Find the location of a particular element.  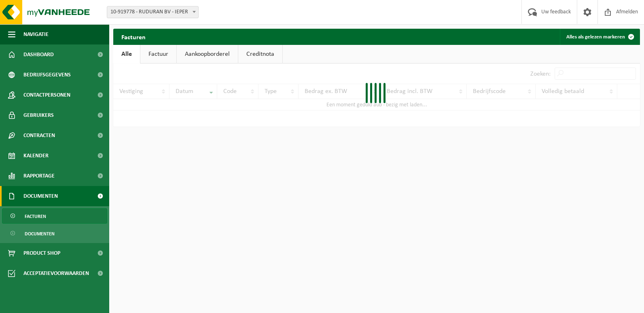

span: Contactpersonen is located at coordinates (47, 95).